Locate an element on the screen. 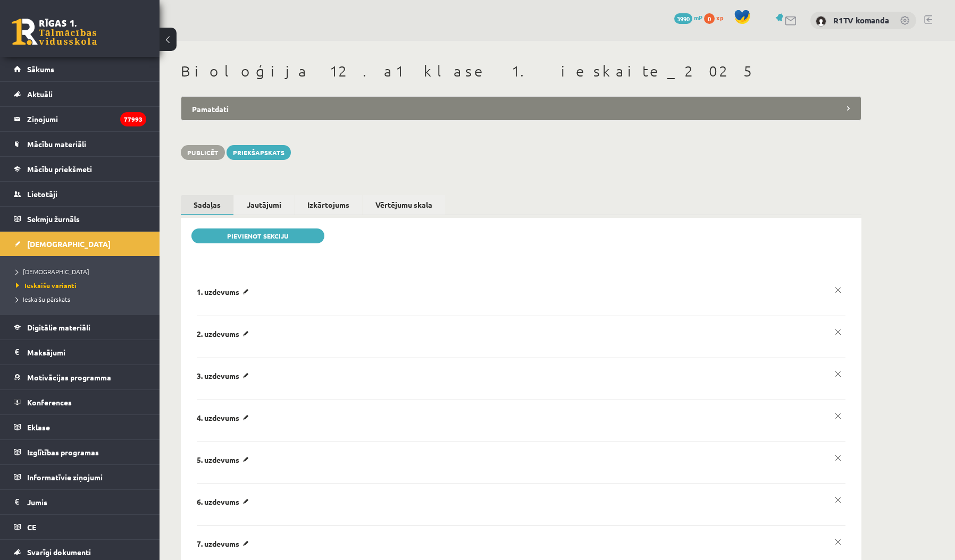  span: CE is located at coordinates (31, 527).